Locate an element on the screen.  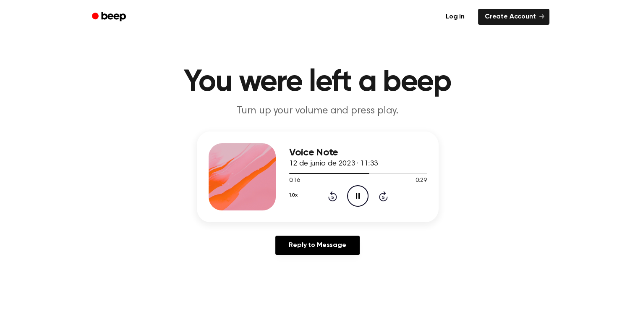
span: 0:16 is located at coordinates (295, 180).